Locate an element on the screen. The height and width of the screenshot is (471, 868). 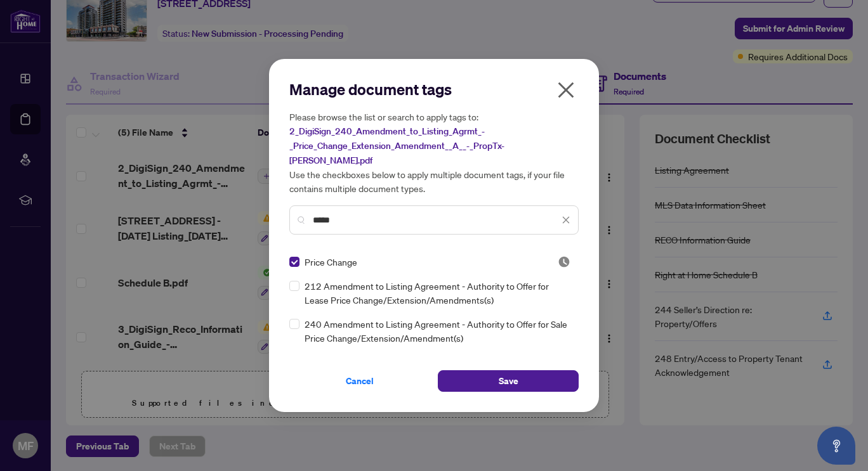
span: Pending Review is located at coordinates (564, 262).